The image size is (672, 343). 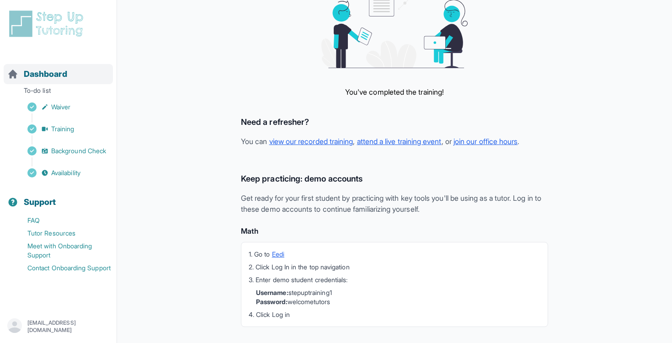 I want to click on p: Get ready for your first student by practicing with key tools you'll be using as a tutor. Log in ..., so click(x=395, y=203).